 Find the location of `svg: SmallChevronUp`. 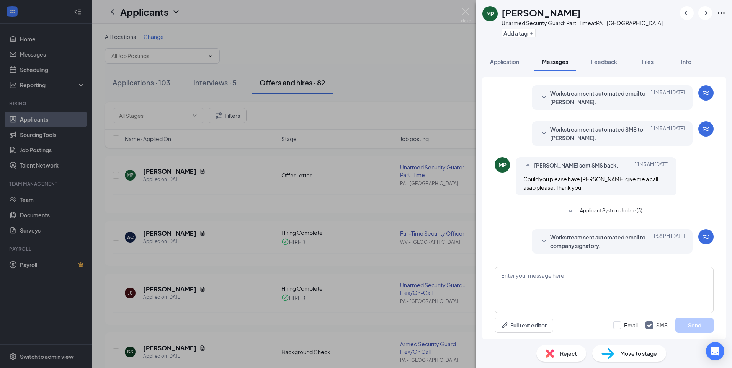

svg: SmallChevronUp is located at coordinates (528, 166).